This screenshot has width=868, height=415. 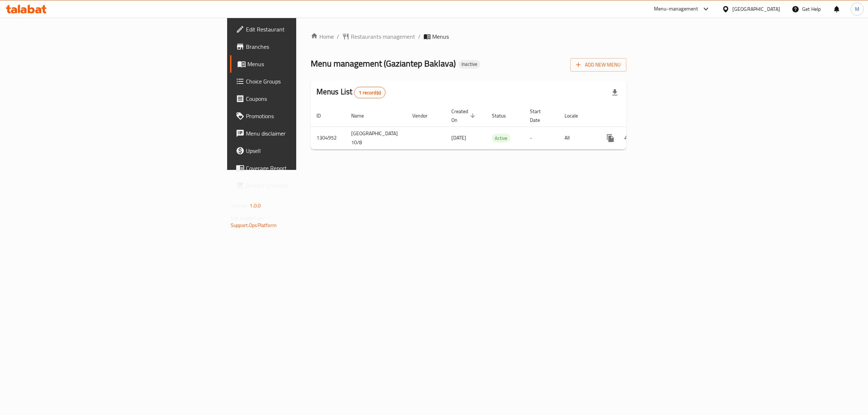 What do you see at coordinates (306, 117) in the screenshot?
I see `span: Promotions` at bounding box center [306, 117].